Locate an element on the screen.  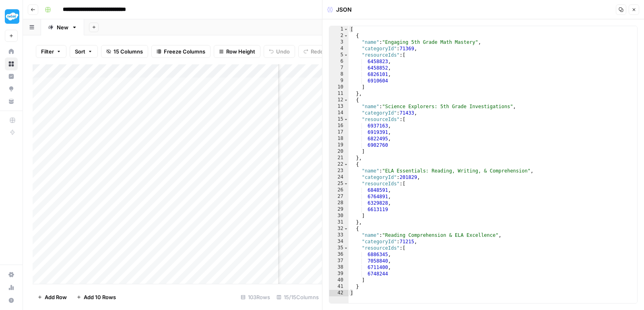
div: 21 is located at coordinates (339, 158).